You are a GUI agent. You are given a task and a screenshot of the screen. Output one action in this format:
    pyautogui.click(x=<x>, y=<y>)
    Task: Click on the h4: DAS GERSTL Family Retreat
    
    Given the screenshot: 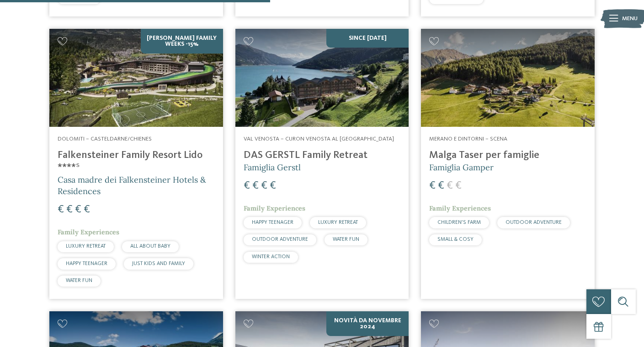 What is the action you would take?
    pyautogui.click(x=322, y=155)
    